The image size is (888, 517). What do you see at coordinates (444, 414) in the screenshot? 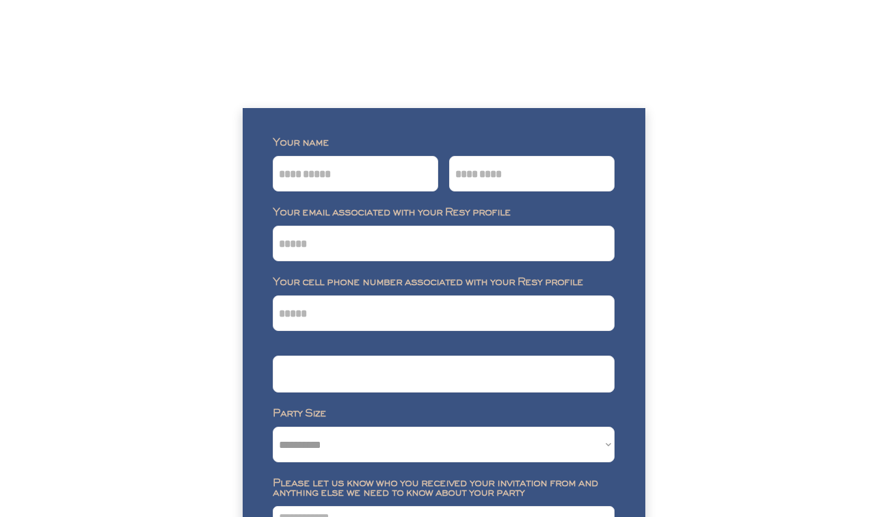
I see `div: Party Size` at bounding box center [444, 414].